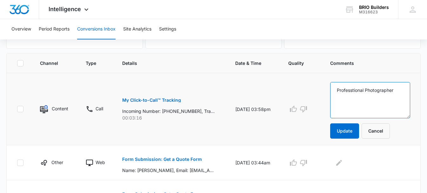  Describe the element at coordinates (151, 100) in the screenshot. I see `button: My Click-to-Call™ Tracking` at that location.